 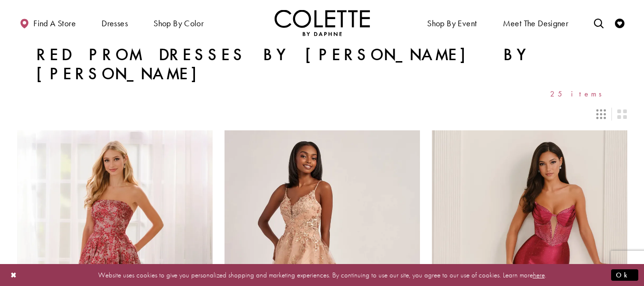 What do you see at coordinates (48, 23) in the screenshot?
I see `a: Find a store` at bounding box center [48, 23].